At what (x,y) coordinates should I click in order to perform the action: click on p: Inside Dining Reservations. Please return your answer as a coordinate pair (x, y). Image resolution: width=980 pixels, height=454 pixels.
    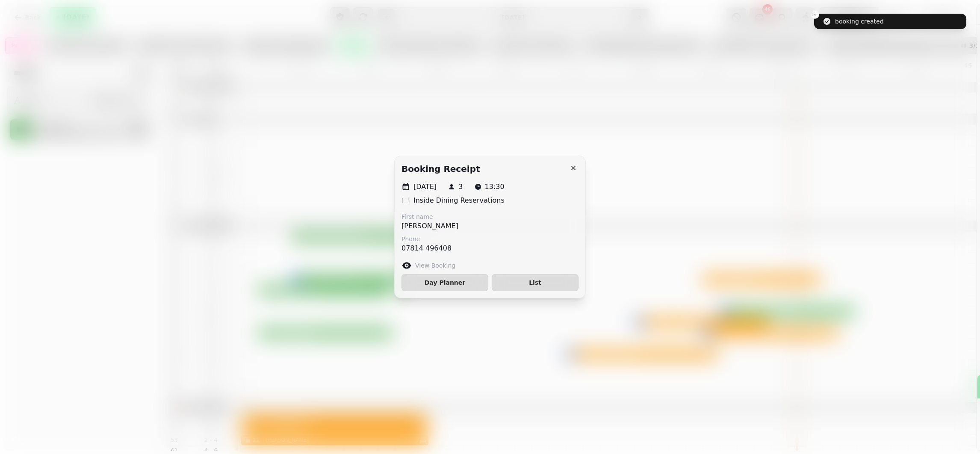
    Looking at the image, I should click on (458, 201).